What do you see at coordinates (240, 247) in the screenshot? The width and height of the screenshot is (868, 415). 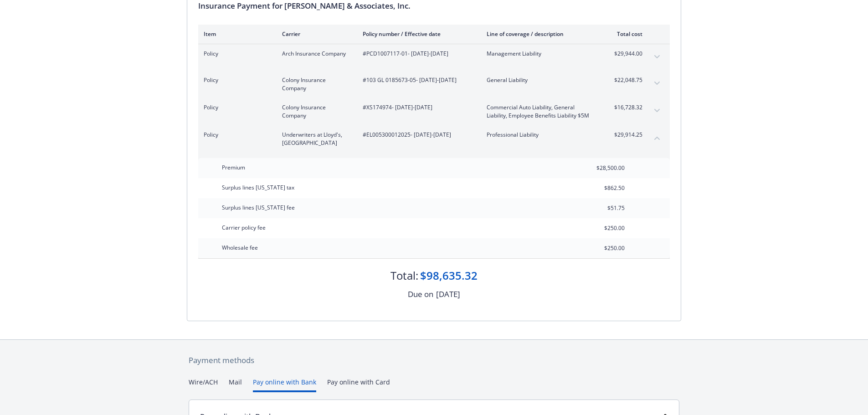 I see `span: Wholesale fee` at bounding box center [240, 247].